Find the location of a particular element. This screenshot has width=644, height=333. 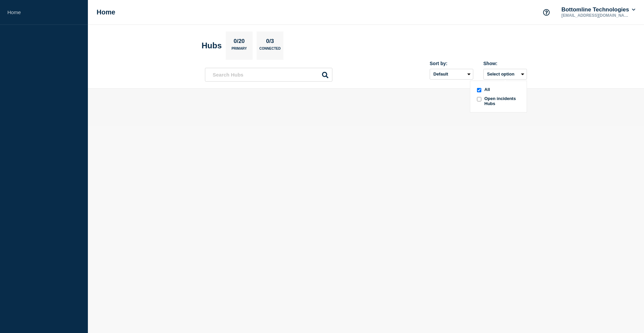

p: 0/3 is located at coordinates (270, 43).